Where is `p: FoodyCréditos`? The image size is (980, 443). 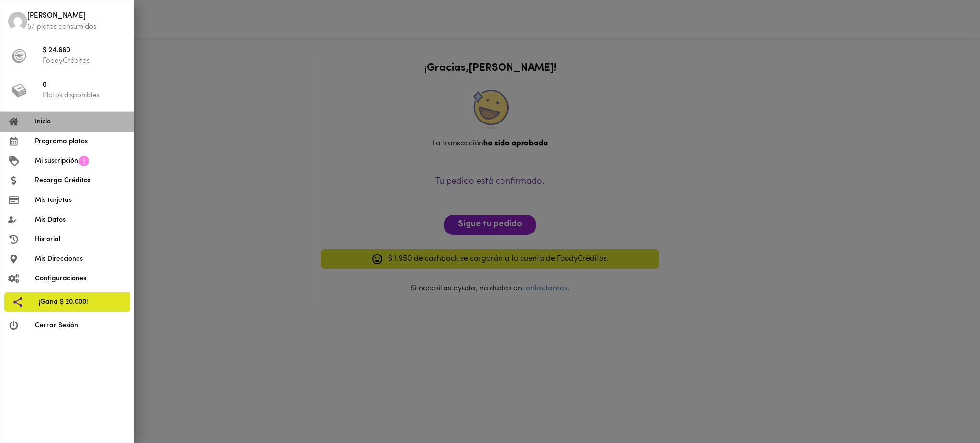
p: FoodyCréditos is located at coordinates (84, 61).